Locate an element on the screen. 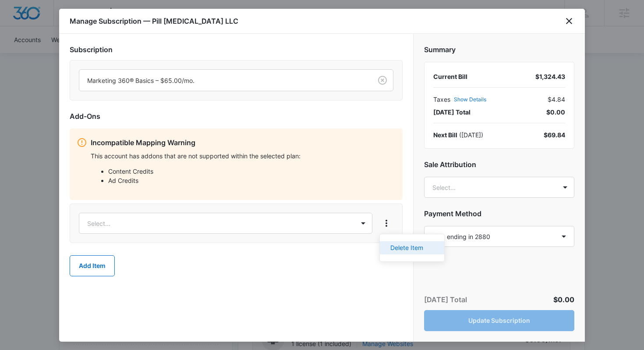  span: $4.84 is located at coordinates (556, 99).